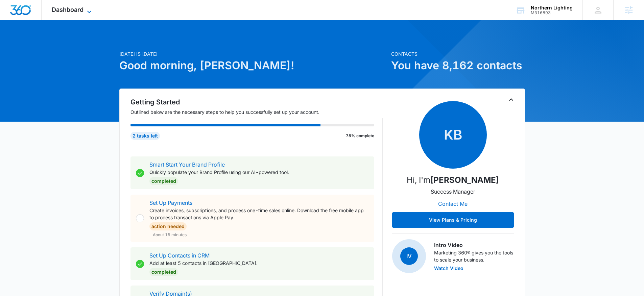 The width and height of the screenshot is (644, 296). I want to click on div: 2 tasks left, so click(145, 136).